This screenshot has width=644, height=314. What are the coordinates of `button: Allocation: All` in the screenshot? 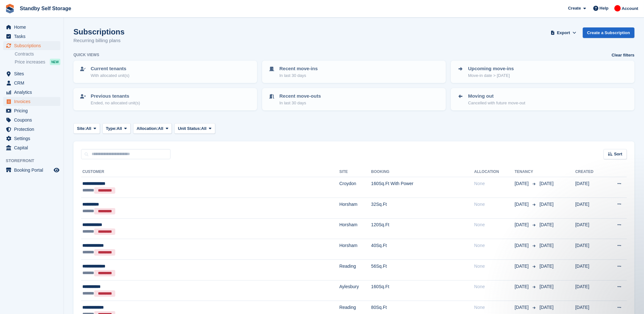 It's located at (153, 129).